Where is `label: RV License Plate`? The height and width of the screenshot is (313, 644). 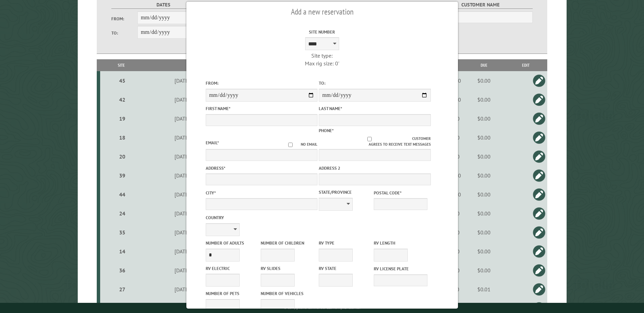 label: RV License Plate is located at coordinates (400, 269).